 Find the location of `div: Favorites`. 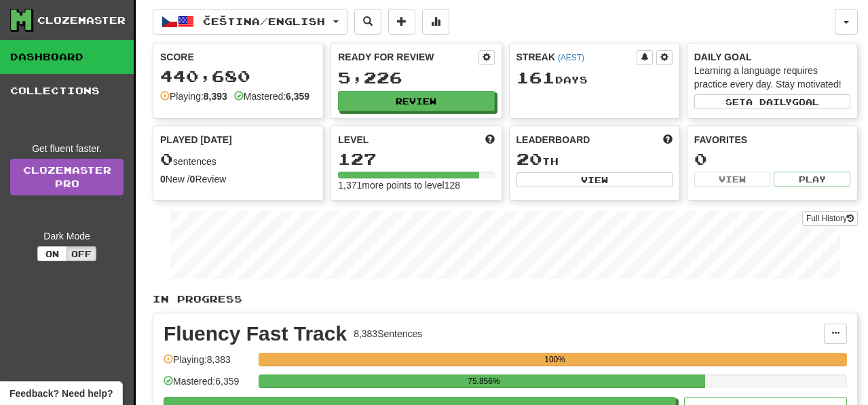

div: Favorites is located at coordinates (772, 139).